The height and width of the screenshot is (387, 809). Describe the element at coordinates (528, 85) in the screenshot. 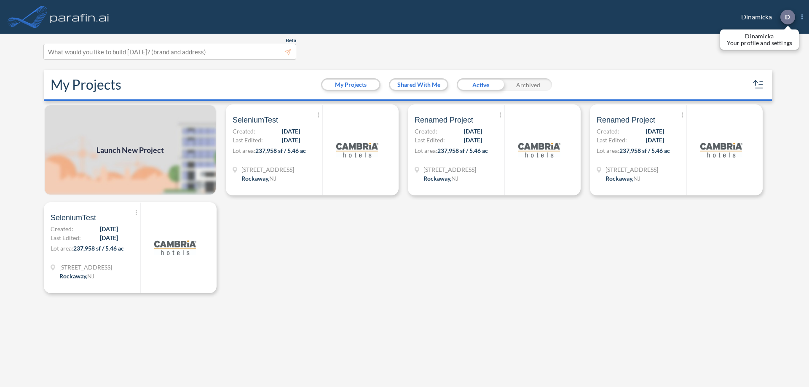

I see `div: Archived` at that location.